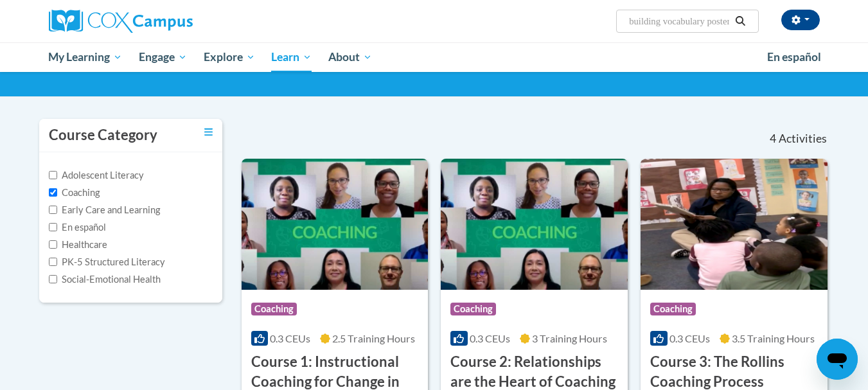  Describe the element at coordinates (77, 245) in the screenshot. I see `label: Healthcare` at that location.